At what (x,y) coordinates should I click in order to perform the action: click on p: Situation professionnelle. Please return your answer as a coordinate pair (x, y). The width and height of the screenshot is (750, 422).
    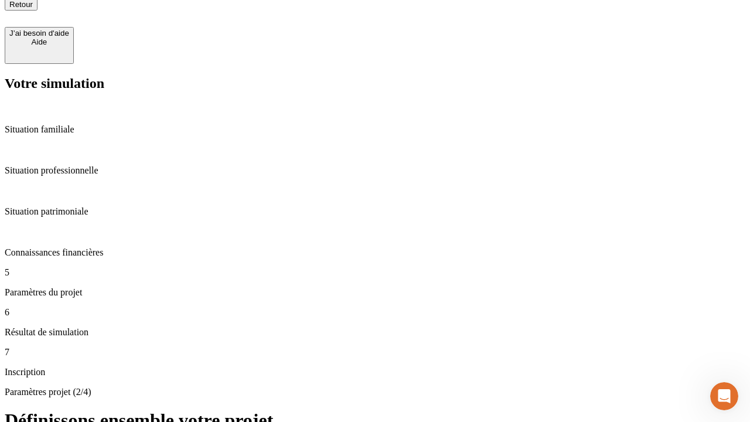
    Looking at the image, I should click on (375, 170).